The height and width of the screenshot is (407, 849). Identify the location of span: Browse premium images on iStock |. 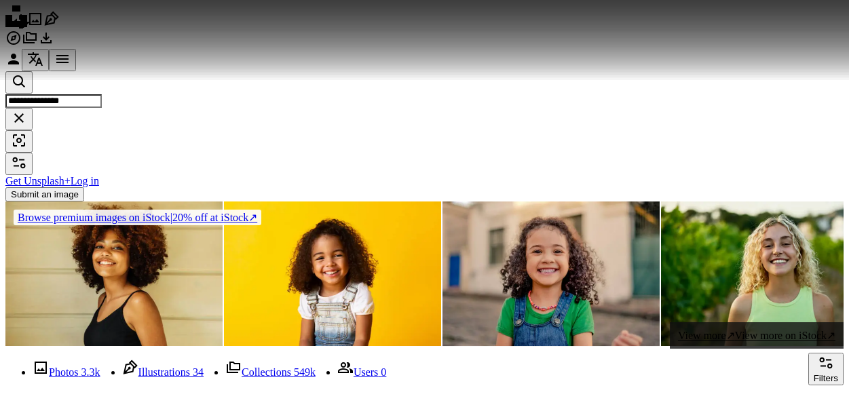
(95, 217).